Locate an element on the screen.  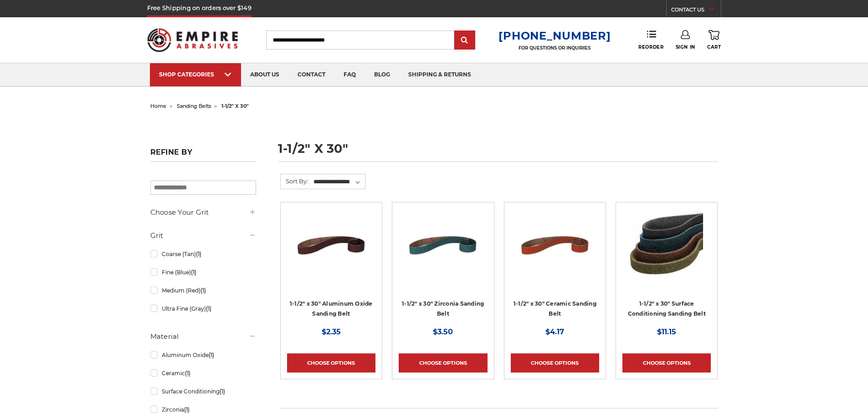
select: Sort By: is located at coordinates (339, 182).